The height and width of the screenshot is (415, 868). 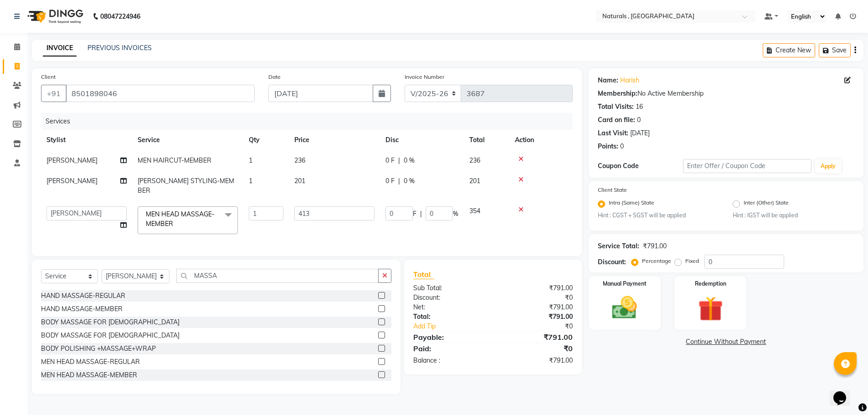 I want to click on div: HAND MASSAGE-REGULAR, so click(x=83, y=296).